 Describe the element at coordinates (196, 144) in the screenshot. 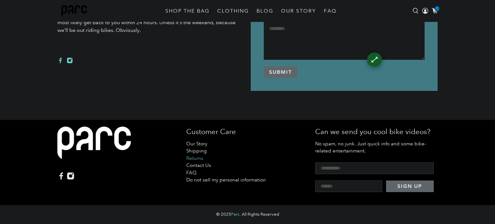

I see `a: Our Story` at that location.